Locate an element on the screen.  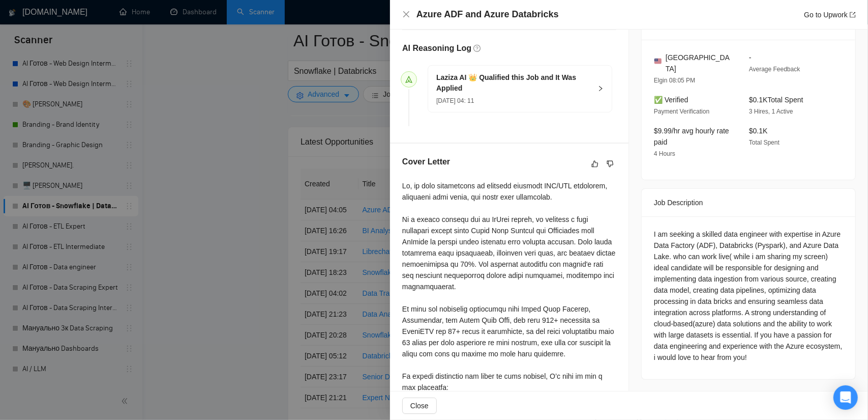
div: Job Description is located at coordinates (749, 202).